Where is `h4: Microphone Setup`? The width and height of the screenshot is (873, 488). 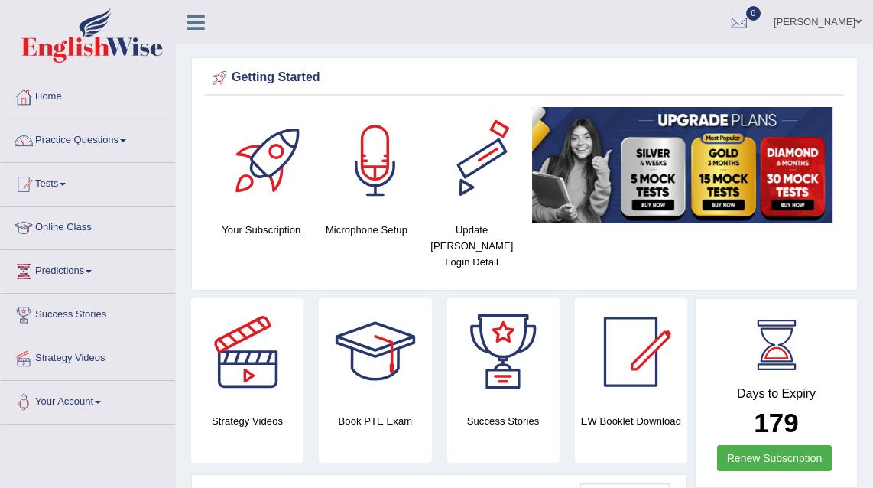
h4: Microphone Setup is located at coordinates (367, 229).